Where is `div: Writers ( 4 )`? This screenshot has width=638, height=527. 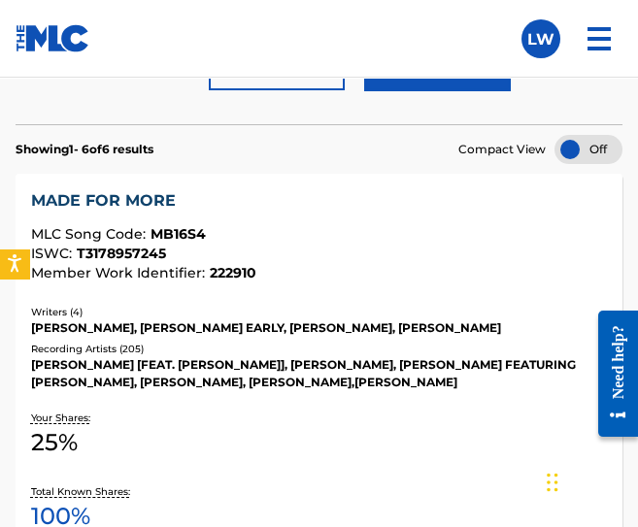
div: Writers ( 4 ) is located at coordinates (319, 312).